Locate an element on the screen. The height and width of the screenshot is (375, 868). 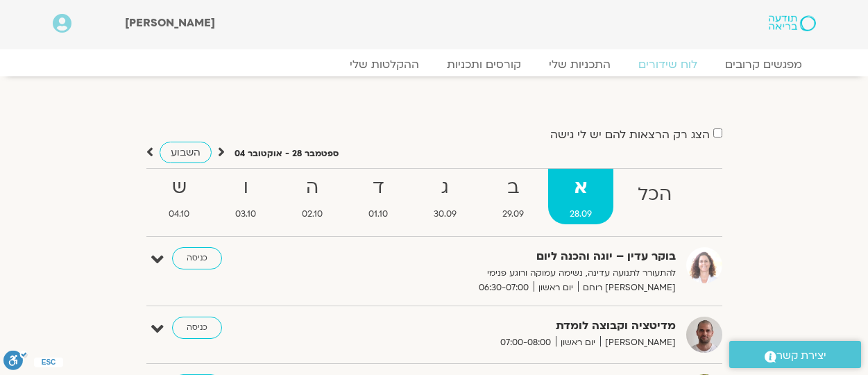
span: יצירת קשר is located at coordinates (801, 355).